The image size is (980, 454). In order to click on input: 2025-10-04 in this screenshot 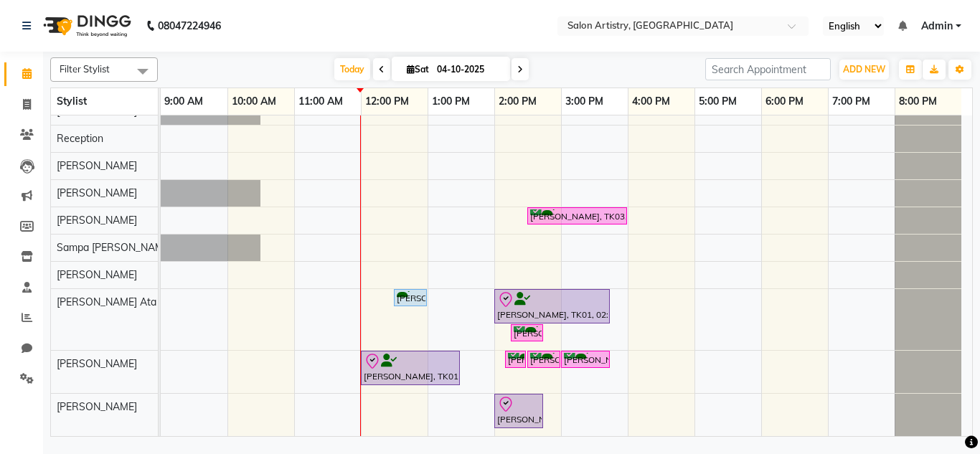, I will do `click(468, 69)`.